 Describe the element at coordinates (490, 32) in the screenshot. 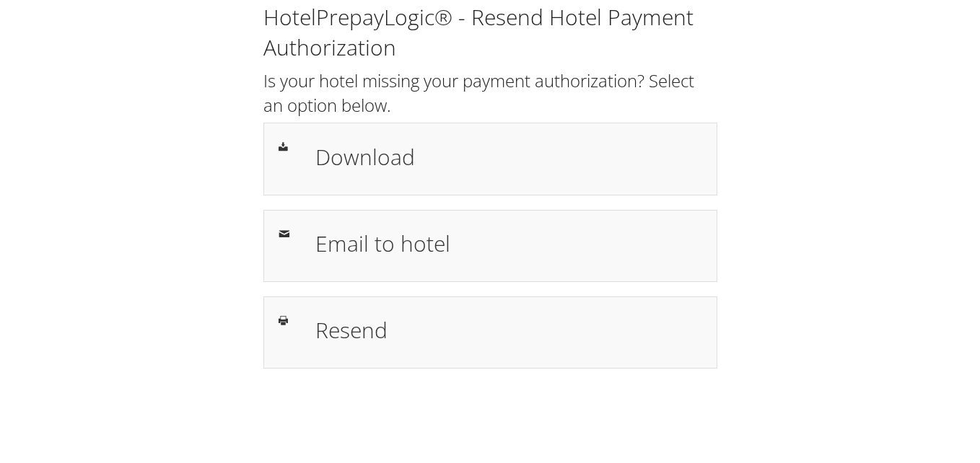

I see `h1: HotelPrepayLogic® - Resend Hotel Payment Authorization` at that location.